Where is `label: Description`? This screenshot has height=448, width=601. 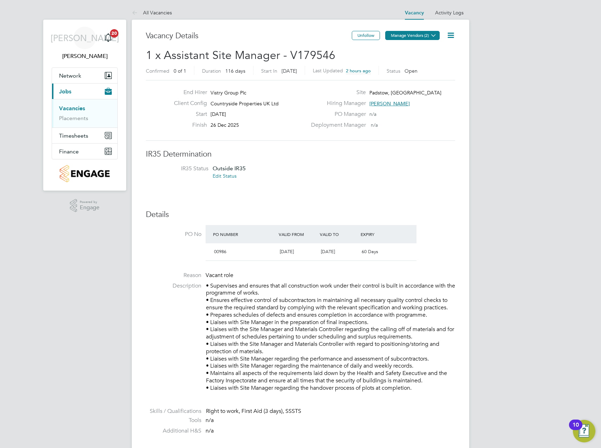 label: Description is located at coordinates (174, 286).